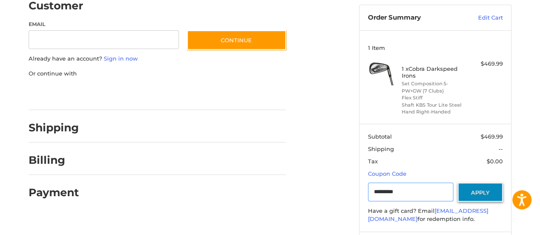  What do you see at coordinates (481, 18) in the screenshot?
I see `a: Edit Cart` at bounding box center [481, 18].